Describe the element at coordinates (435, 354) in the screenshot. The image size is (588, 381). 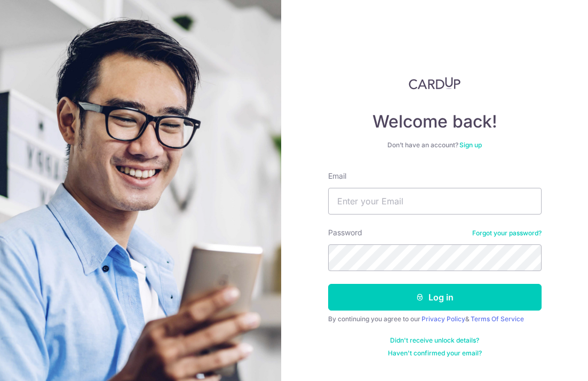
I see `a: Haven't confirmed your email?` at that location.